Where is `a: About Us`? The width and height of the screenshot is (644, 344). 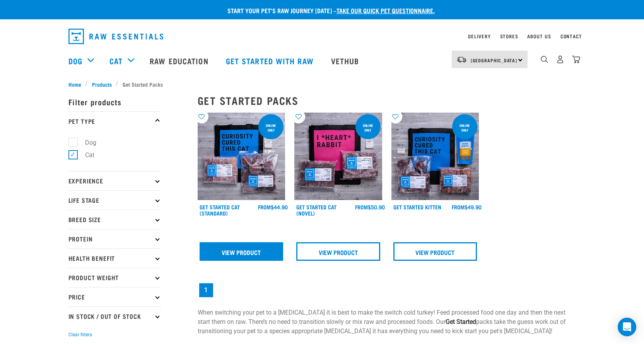 a: About Us is located at coordinates (539, 36).